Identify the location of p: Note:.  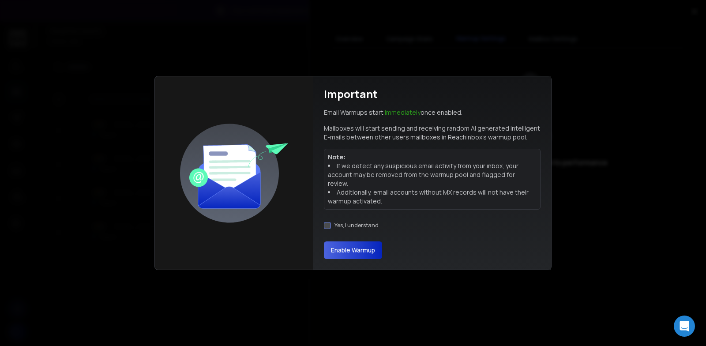
(432, 157).